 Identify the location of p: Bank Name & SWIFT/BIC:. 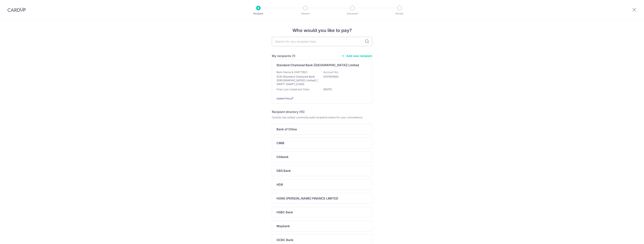
(292, 72).